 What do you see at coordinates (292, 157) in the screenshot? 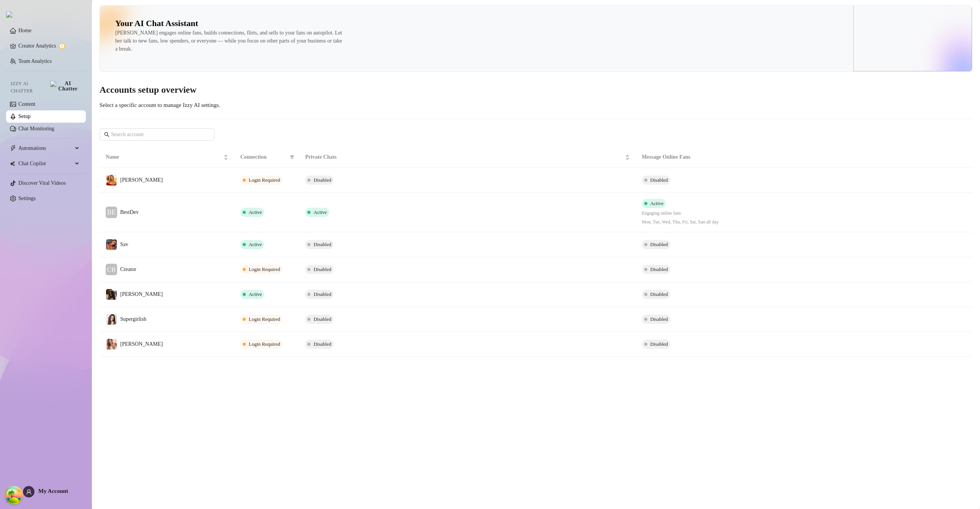
I see `span: filter` at bounding box center [292, 157].